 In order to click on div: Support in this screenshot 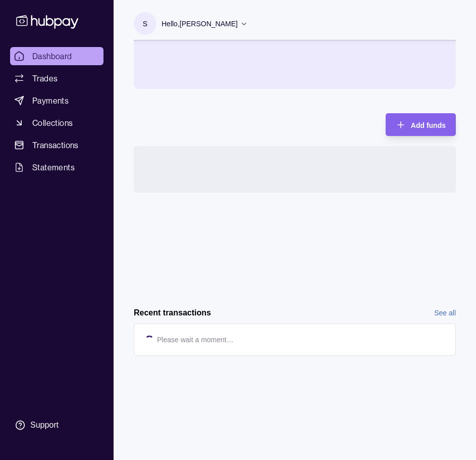, I will do `click(44, 425)`.